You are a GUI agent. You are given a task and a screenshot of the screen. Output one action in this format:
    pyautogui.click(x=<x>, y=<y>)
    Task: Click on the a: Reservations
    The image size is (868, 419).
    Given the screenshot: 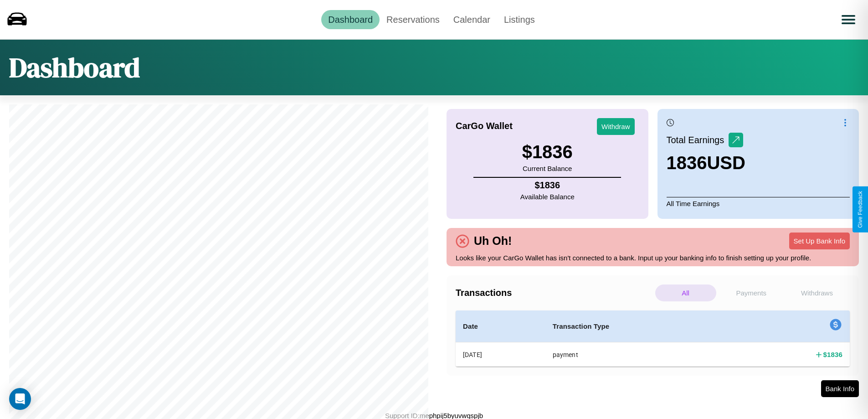 What is the action you would take?
    pyautogui.click(x=413, y=20)
    